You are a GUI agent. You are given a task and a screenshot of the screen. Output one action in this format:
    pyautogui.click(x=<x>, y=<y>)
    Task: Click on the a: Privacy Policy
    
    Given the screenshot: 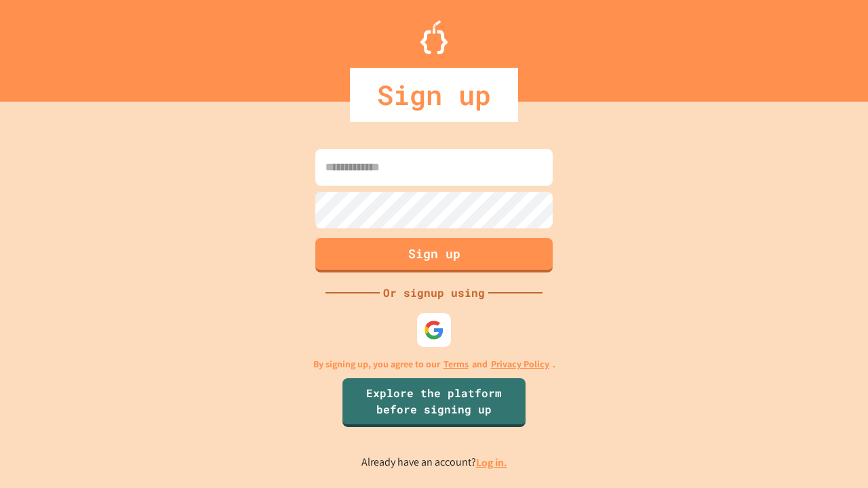 What is the action you would take?
    pyautogui.click(x=520, y=364)
    